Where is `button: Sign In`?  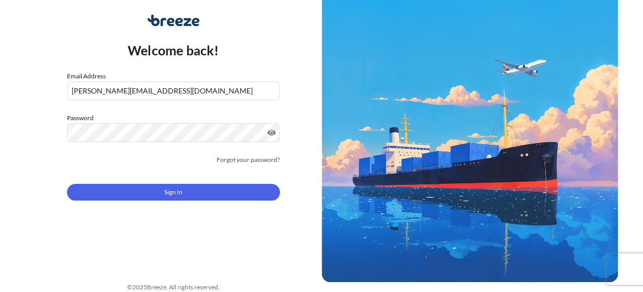
button: Sign In is located at coordinates (173, 192).